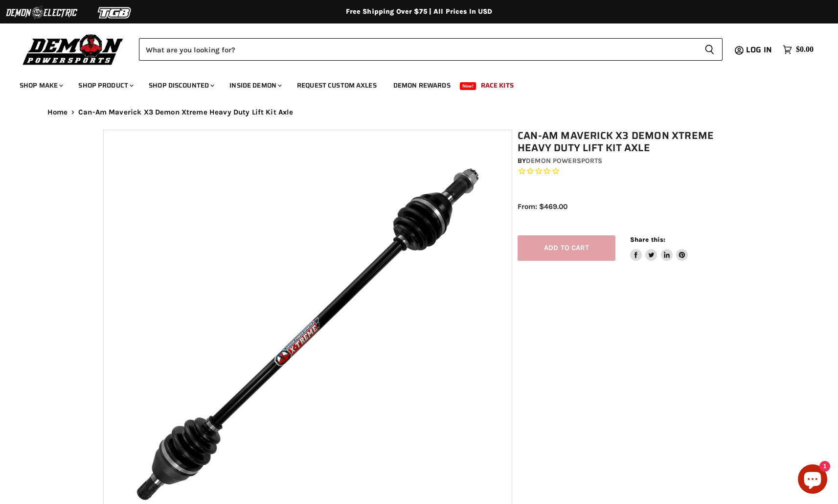 This screenshot has width=838, height=504. Describe the element at coordinates (710, 50) in the screenshot. I see `button: Search` at that location.